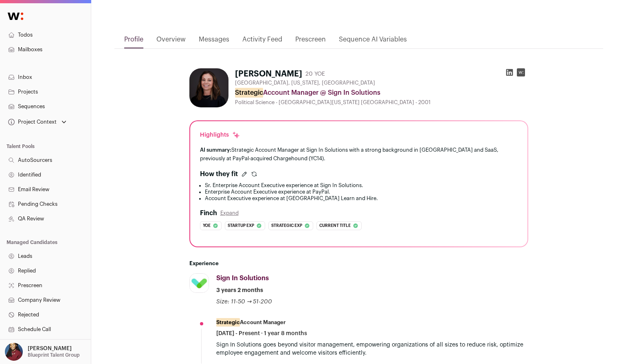  I want to click on h2: Experience, so click(359, 264).